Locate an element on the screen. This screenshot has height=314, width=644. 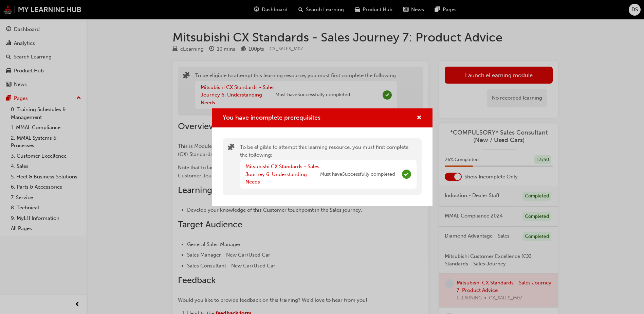
span: You have incomplete prerequisites is located at coordinates (272, 118).